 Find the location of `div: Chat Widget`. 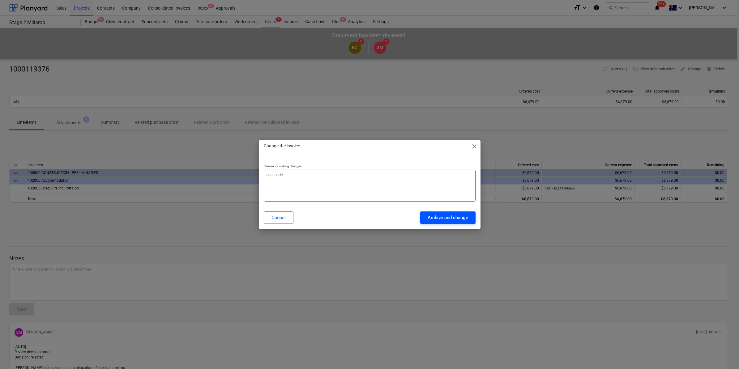

div: Chat Widget is located at coordinates (724, 354).